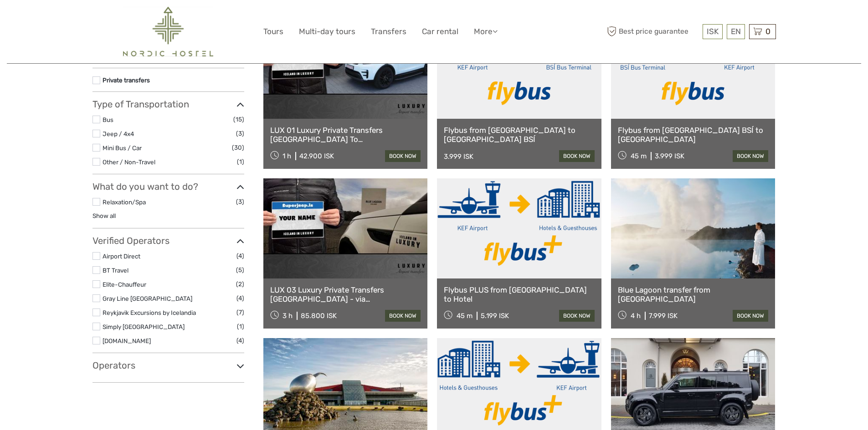  Describe the element at coordinates (124, 285) in the screenshot. I see `a: Elite-Chauffeur` at that location.